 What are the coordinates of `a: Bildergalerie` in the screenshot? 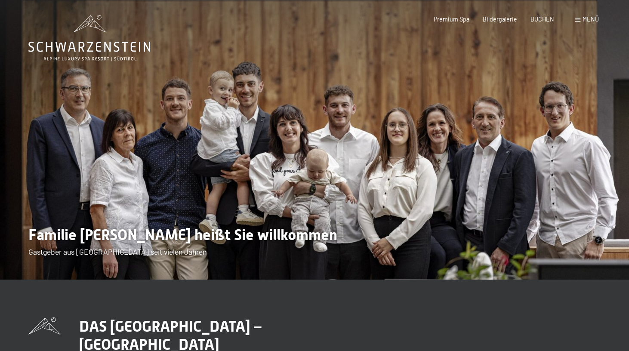 It's located at (500, 19).